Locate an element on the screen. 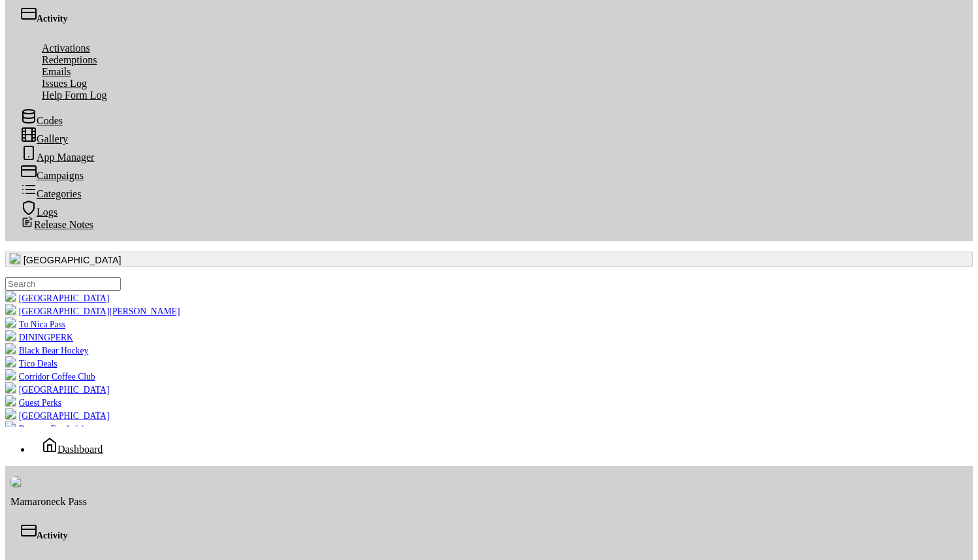 The height and width of the screenshot is (560, 978). img: 47e4GQXcRwEyAopLUql7uJl1j56dh6AIYZC79JbN.png is located at coordinates (10, 322).